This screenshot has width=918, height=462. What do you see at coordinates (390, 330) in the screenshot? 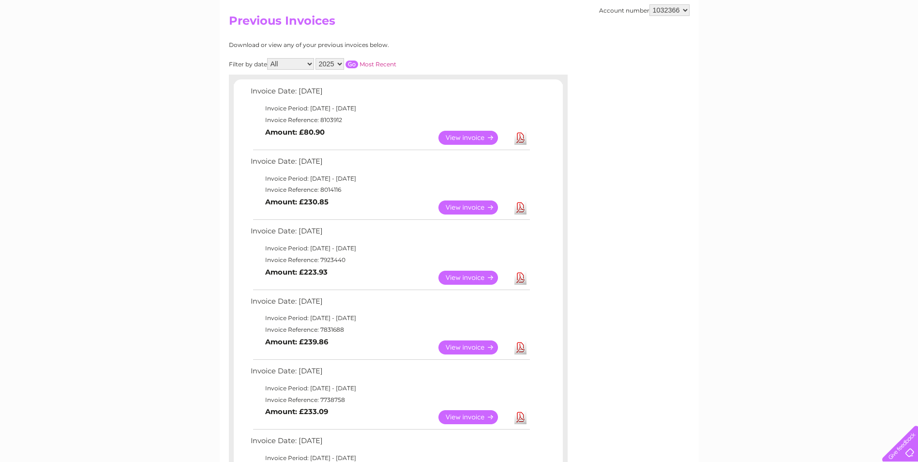
I see `td: Invoice Reference: 7831688` at bounding box center [390, 330].